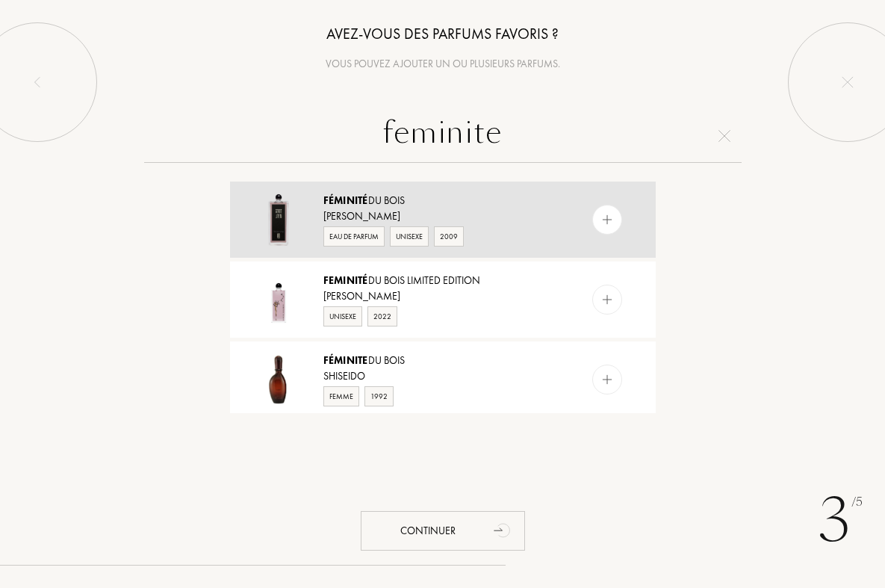 The image size is (885, 588). I want to click on div: Femme, so click(341, 396).